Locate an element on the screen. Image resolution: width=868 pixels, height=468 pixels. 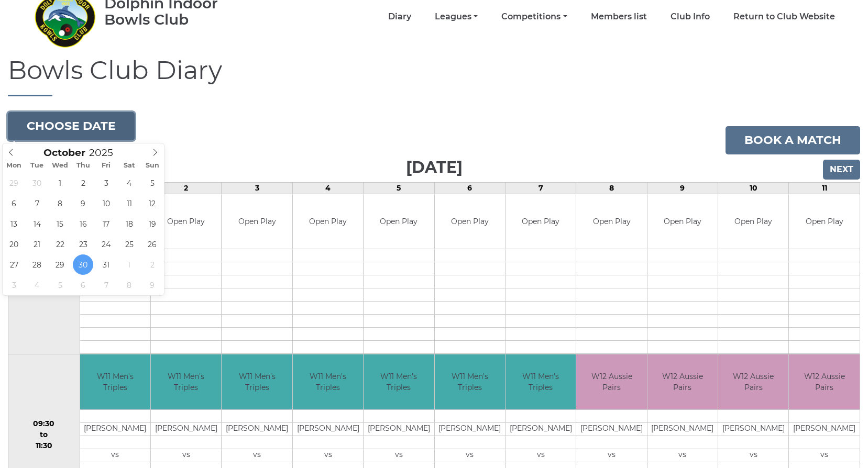
span: November 1, 2025 is located at coordinates (129, 264).